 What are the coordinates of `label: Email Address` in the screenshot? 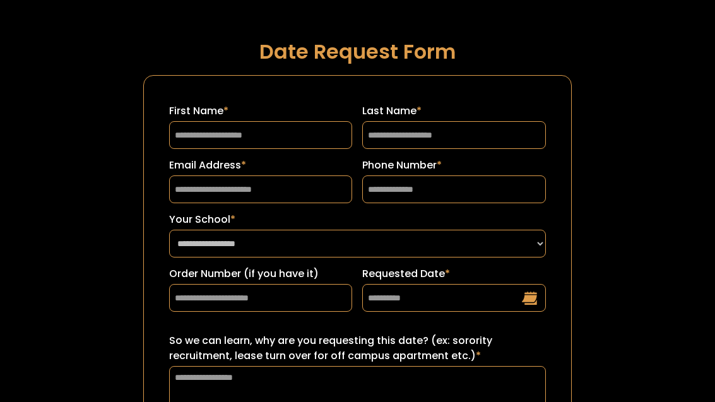 It's located at (260, 165).